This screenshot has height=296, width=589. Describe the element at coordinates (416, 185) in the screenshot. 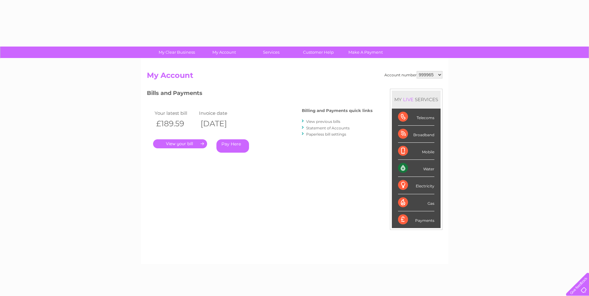

I see `div: Electricity` at that location.